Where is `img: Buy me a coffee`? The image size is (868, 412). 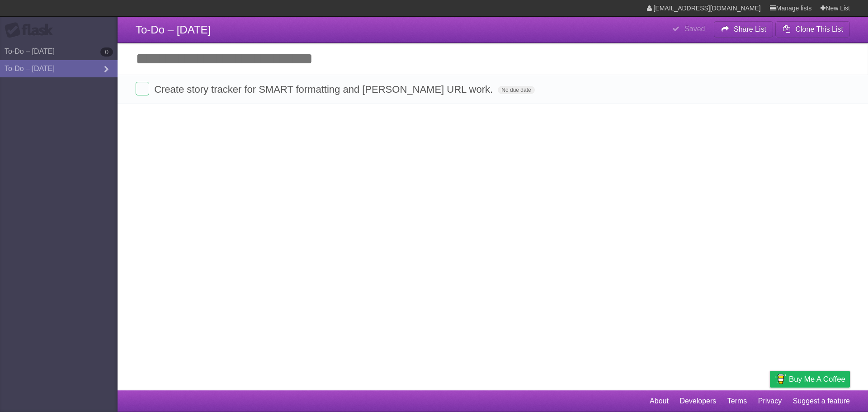
img: Buy me a coffee is located at coordinates (780, 379).